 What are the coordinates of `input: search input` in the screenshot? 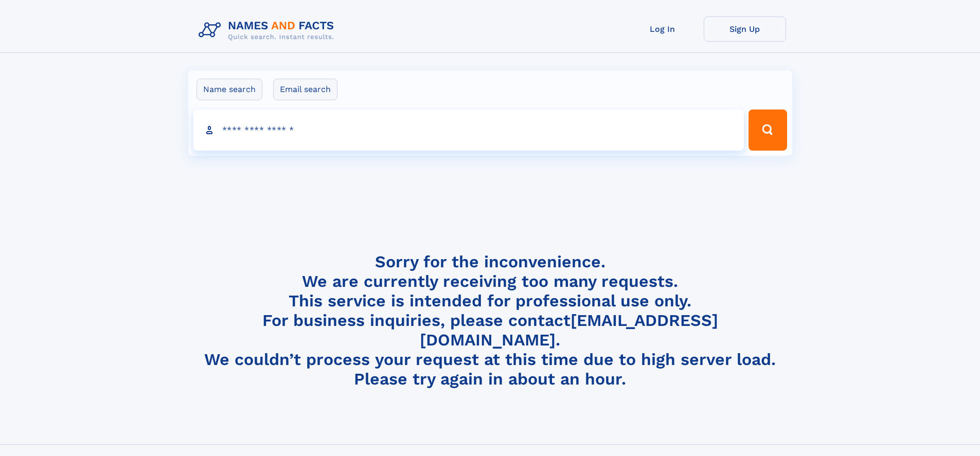 It's located at (469, 130).